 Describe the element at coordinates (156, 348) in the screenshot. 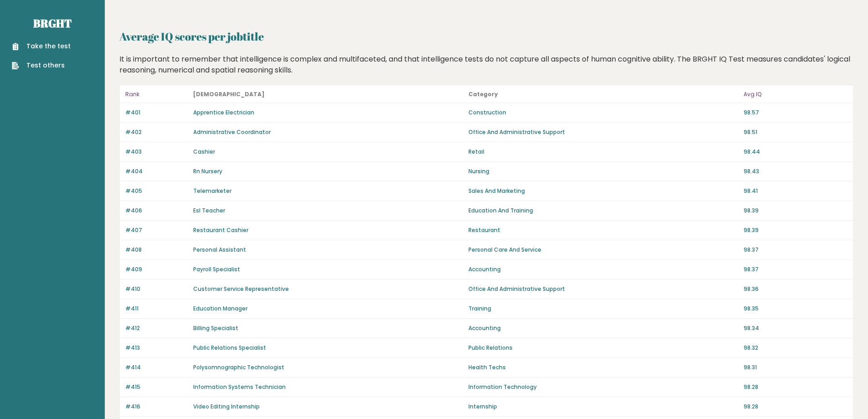

I see `p: #413` at that location.